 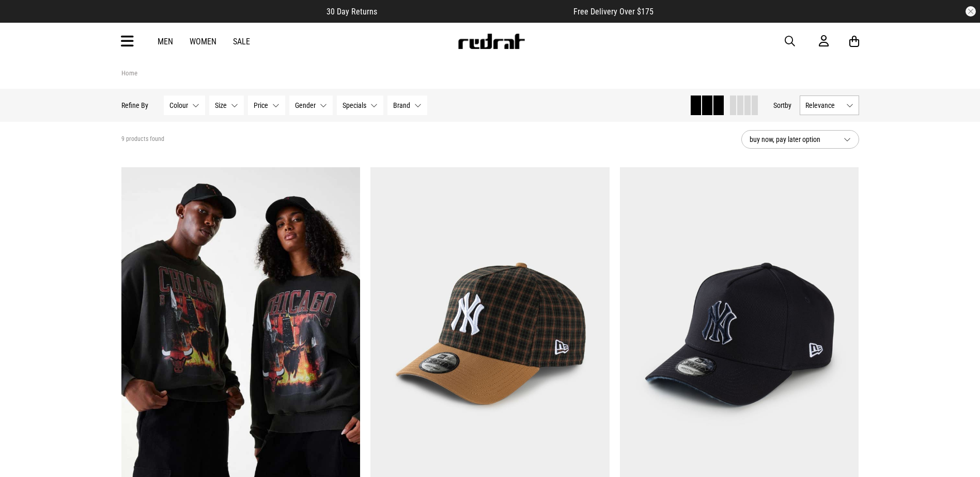 What do you see at coordinates (203, 41) in the screenshot?
I see `a: Women` at bounding box center [203, 41].